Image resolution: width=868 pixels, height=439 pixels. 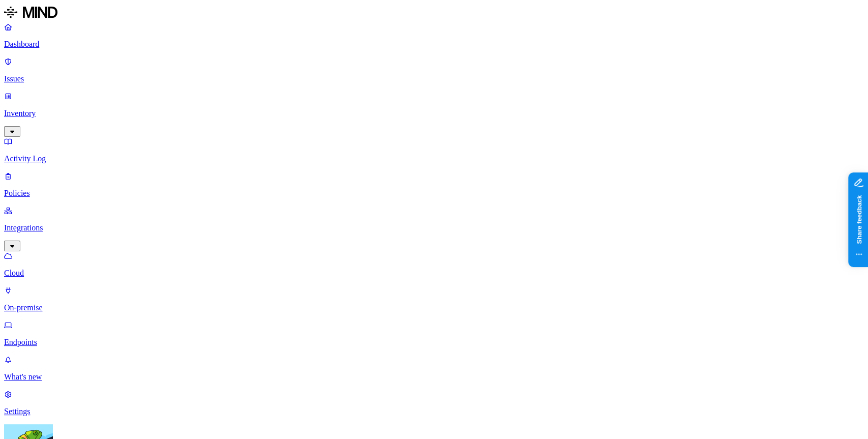 What do you see at coordinates (434, 44) in the screenshot?
I see `p: Dashboard` at bounding box center [434, 44].